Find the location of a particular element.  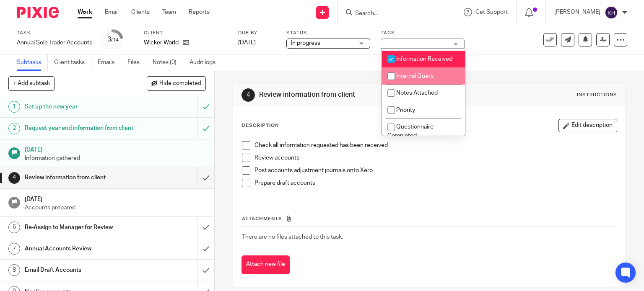

button: Hide completed is located at coordinates (176, 83).